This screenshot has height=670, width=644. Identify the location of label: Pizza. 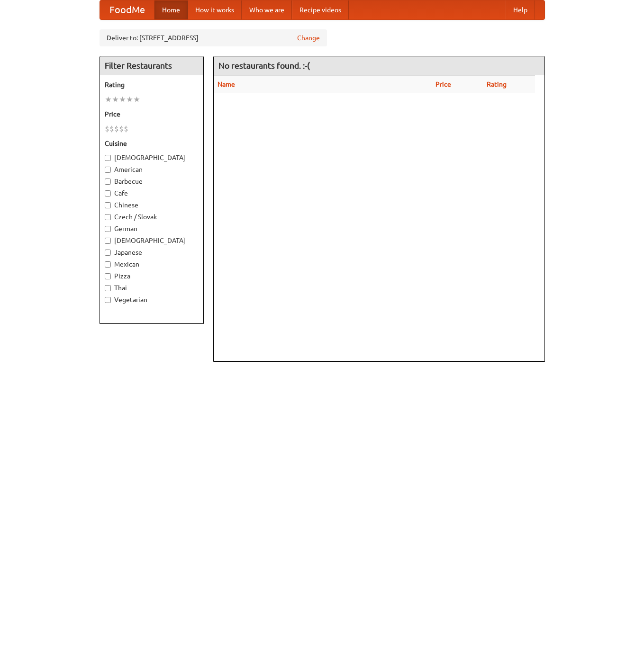
(152, 276).